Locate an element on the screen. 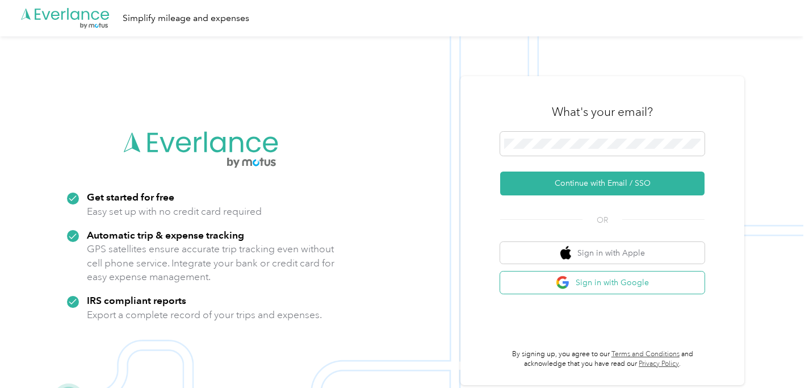 The height and width of the screenshot is (388, 809). p: By signing up, you agree to our and acknowledge that you have read our . is located at coordinates (602, 359).